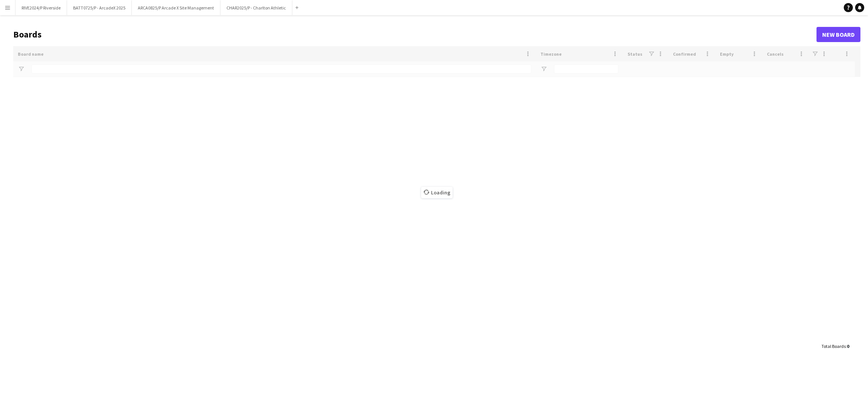 Image resolution: width=868 pixels, height=407 pixels. I want to click on button: ARCA0825/P Arcade X Site Management, so click(176, 8).